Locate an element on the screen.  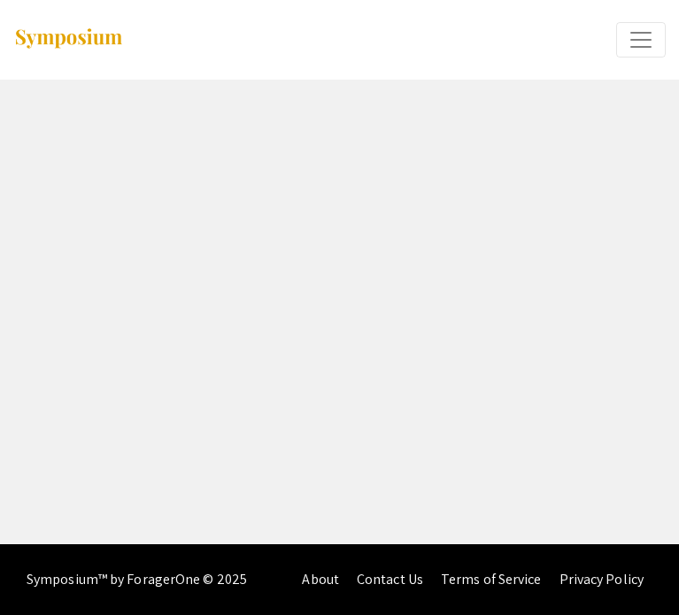
img: Symposium by ForagerOne is located at coordinates (68, 39).